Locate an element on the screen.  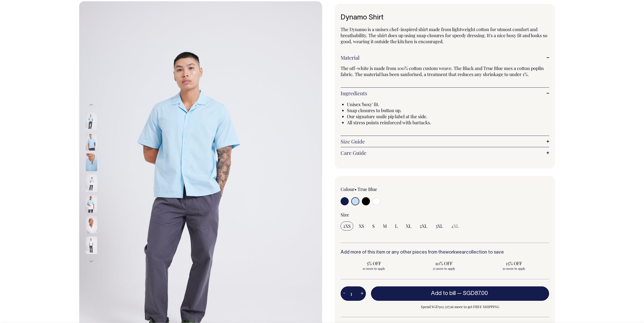
span: 2XL is located at coordinates (423, 226).